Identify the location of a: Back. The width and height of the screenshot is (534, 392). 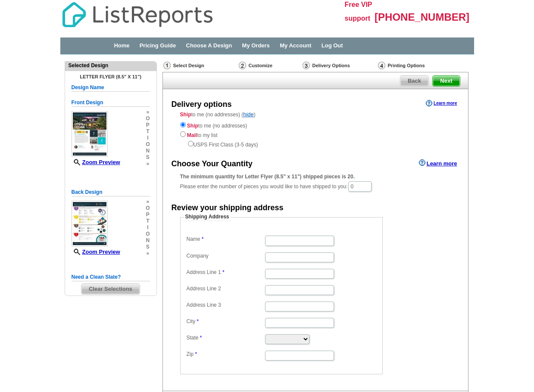
(415, 81).